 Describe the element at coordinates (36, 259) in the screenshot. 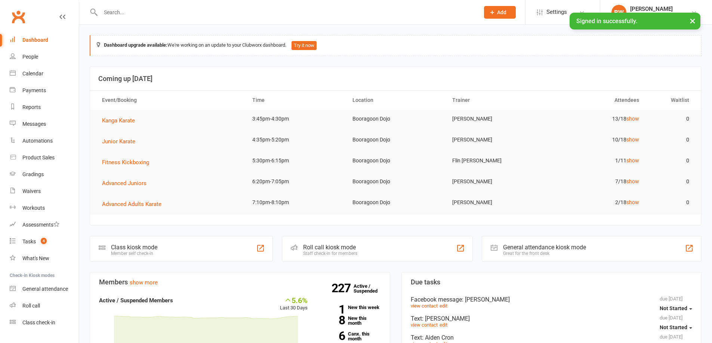

I see `div: What's New` at that location.